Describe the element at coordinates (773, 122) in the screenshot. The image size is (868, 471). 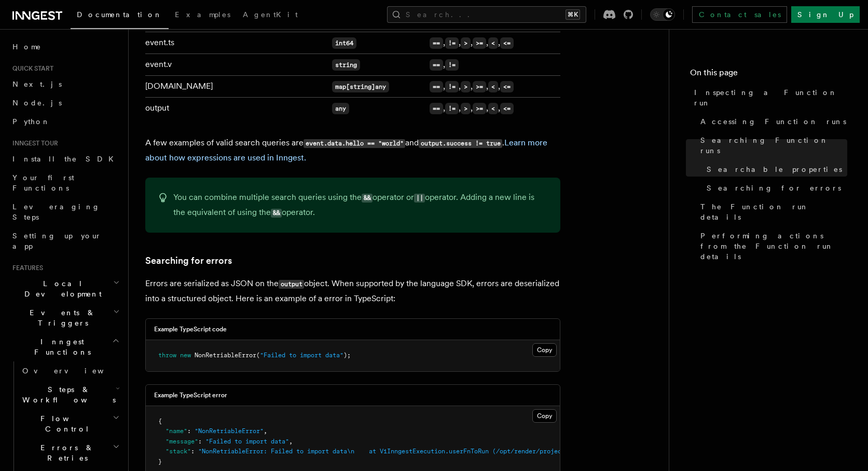
I see `span: Accessing Function runs` at that location.